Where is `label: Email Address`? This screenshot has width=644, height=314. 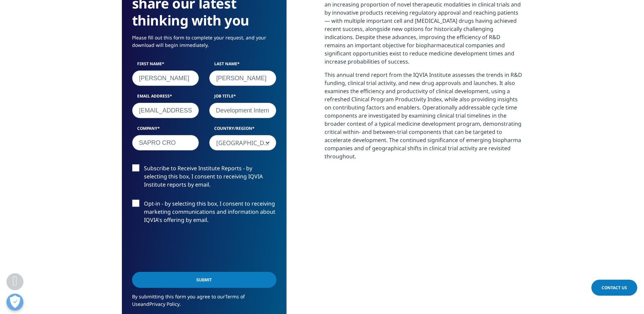 label: Email Address is located at coordinates (165, 98).